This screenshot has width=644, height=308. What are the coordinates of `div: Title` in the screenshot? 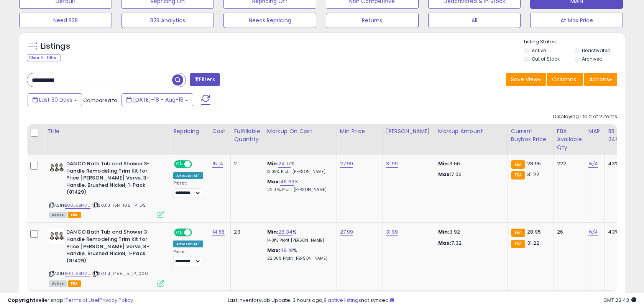 It's located at (107, 131).